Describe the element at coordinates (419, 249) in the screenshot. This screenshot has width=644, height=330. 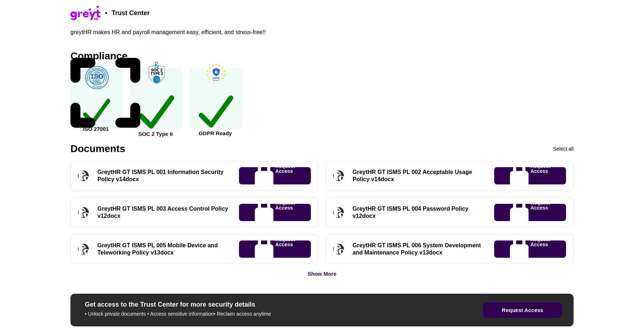
I see `div: GreytHR GT ISMS PL 006 System Development and Maintenance Policy v13docx` at that location.